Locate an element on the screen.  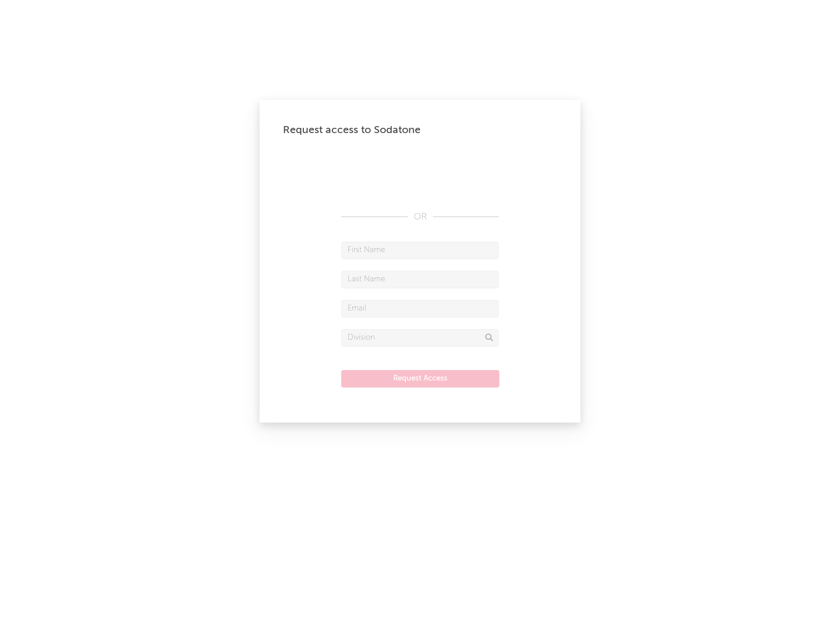
div: Request access to Sodatone is located at coordinates (420, 130).